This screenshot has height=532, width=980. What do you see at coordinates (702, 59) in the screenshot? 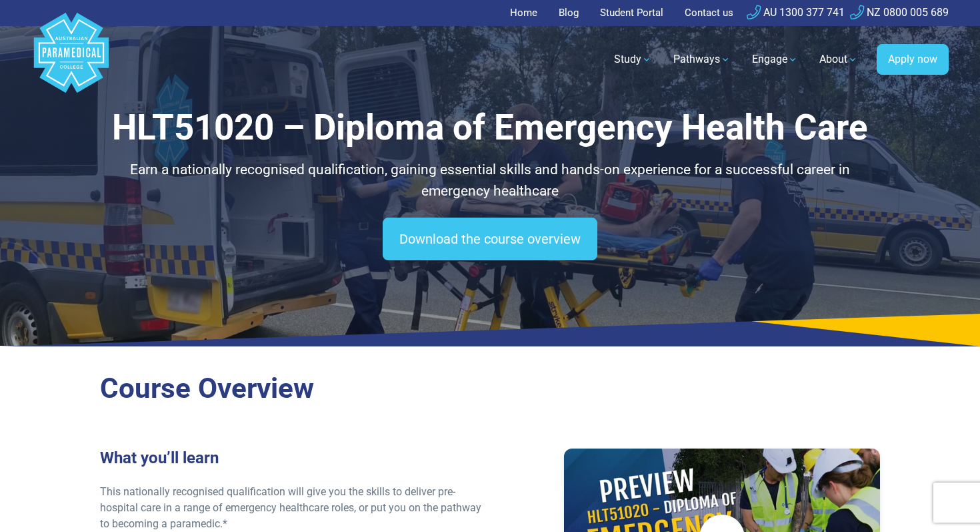
I see `a: Pathways` at bounding box center [702, 59].